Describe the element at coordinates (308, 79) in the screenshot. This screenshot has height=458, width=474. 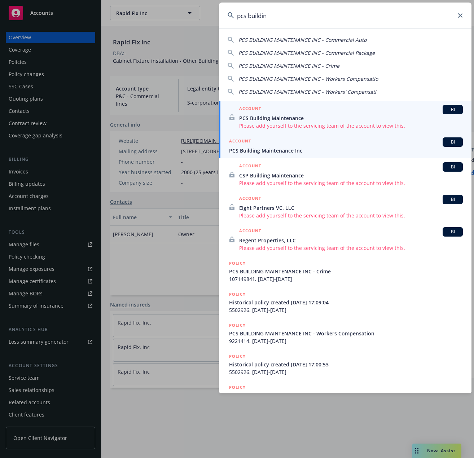
I see `span: PCS BUILDING MAINTENANCE INC - Workers Compensatio` at that location.